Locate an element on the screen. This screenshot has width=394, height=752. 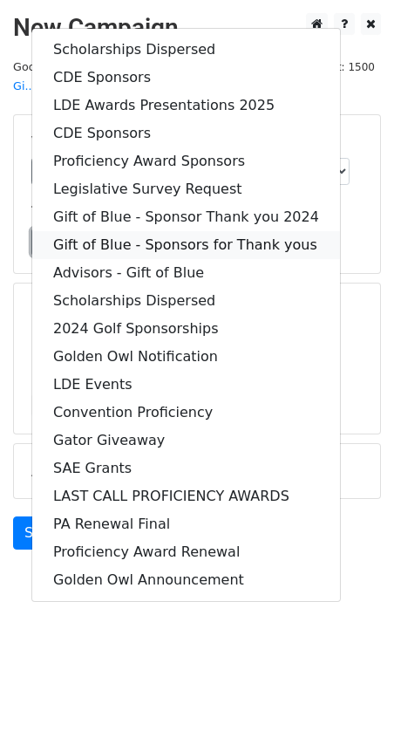
a: Convention Proficiency is located at coordinates (186, 413).